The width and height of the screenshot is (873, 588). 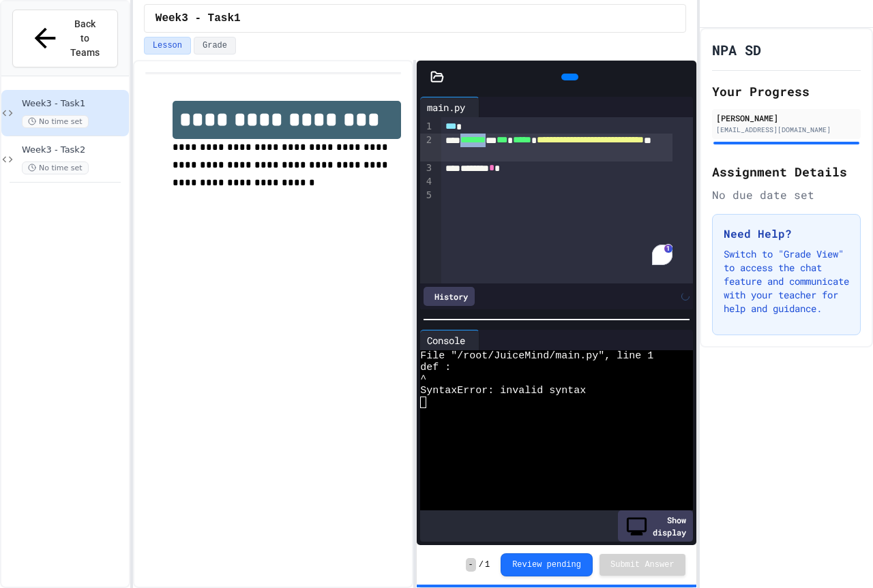 What do you see at coordinates (537, 355) in the screenshot?
I see `span: File "/root/JuiceMind/main.py", line 1` at bounding box center [537, 355].